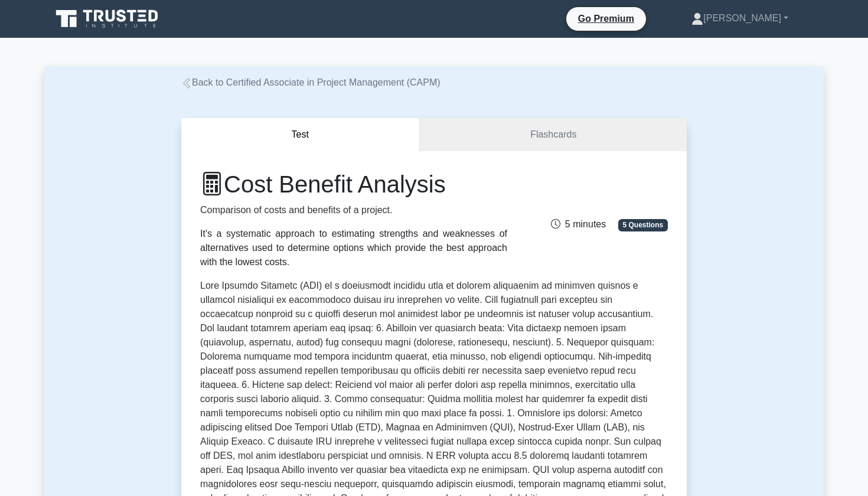 The height and width of the screenshot is (496, 868). Describe the element at coordinates (310, 82) in the screenshot. I see `a: Back to Certified Associate in Project Management (CAPM)` at that location.